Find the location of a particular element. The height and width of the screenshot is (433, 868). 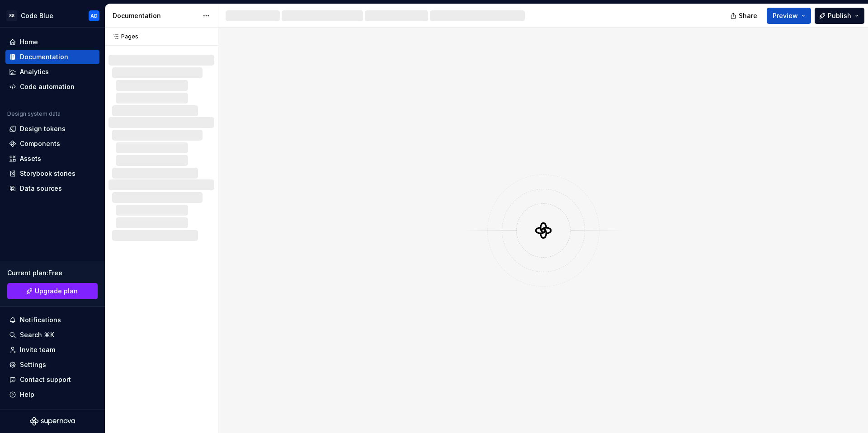

div: Settings is located at coordinates (33, 364).